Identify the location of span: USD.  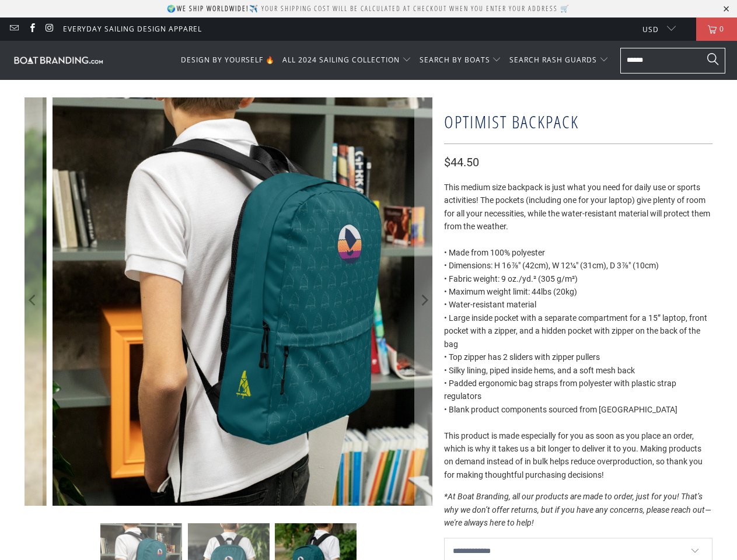
(650, 29).